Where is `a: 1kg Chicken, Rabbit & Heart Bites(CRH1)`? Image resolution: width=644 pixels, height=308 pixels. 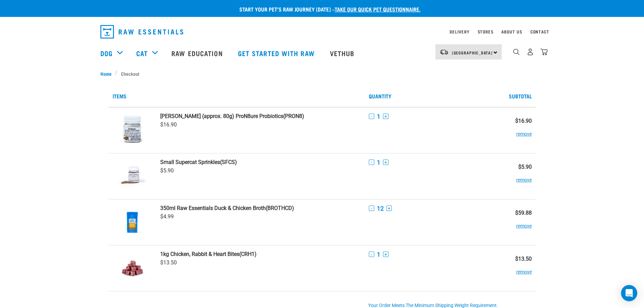 a: 1kg Chicken, Rabbit & Heart Bites(CRH1) is located at coordinates (261, 254).